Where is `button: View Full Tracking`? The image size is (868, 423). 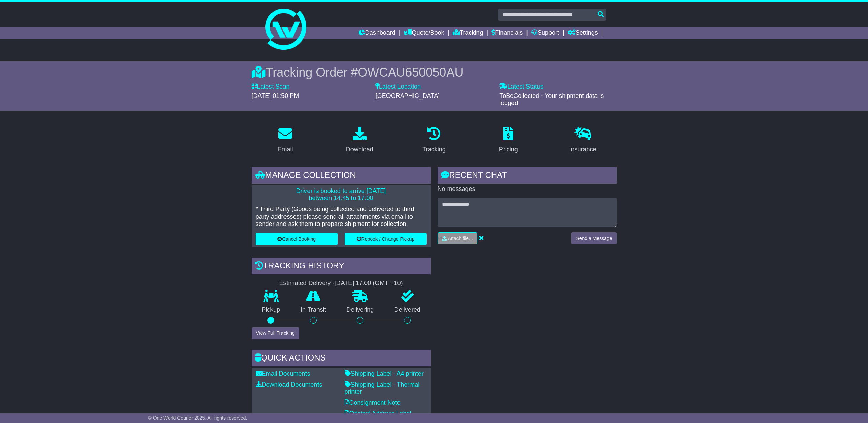
button: View Full Tracking is located at coordinates (275, 333).